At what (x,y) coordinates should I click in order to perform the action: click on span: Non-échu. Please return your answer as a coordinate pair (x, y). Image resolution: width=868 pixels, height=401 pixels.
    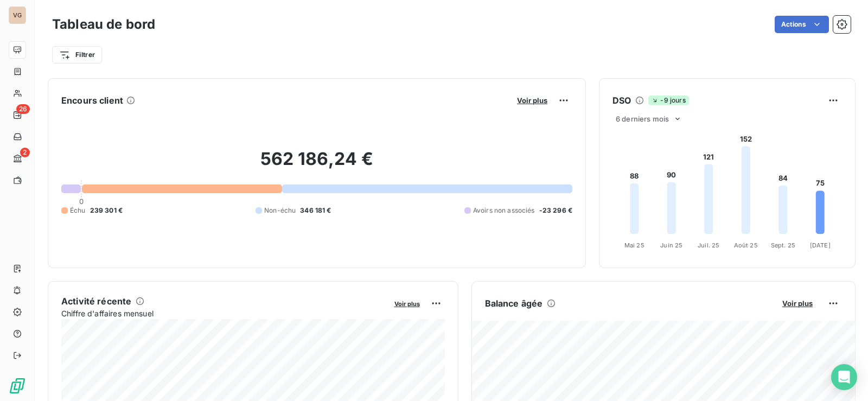
    Looking at the image, I should click on (280, 211).